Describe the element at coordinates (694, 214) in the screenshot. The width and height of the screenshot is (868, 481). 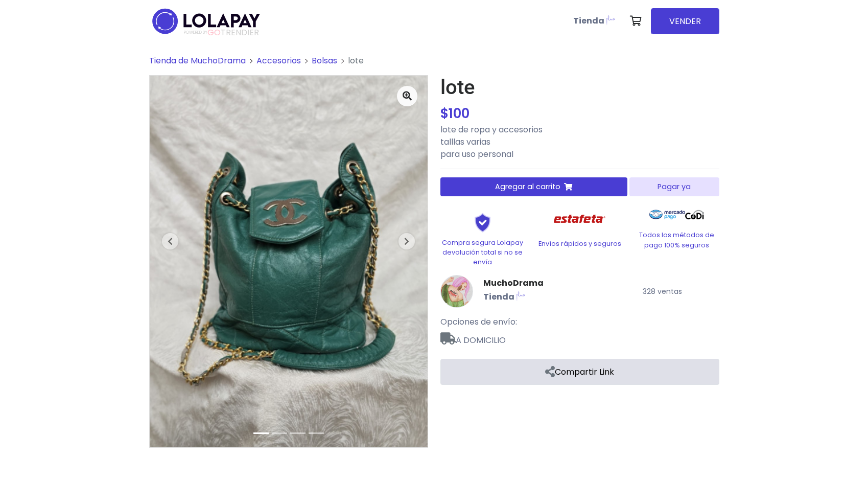
I see `img: Codi Logo` at that location.